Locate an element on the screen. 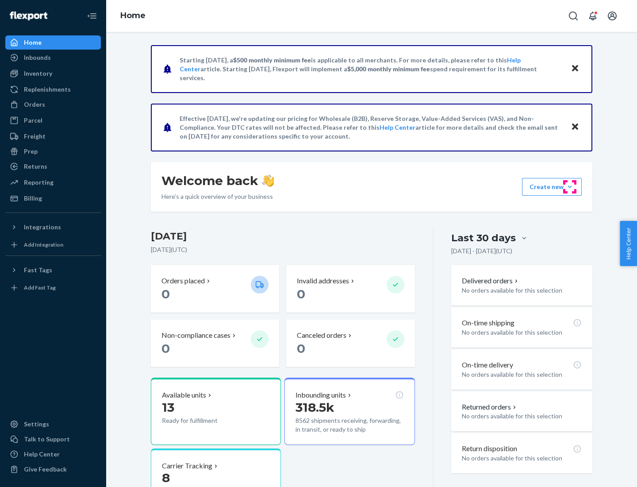  div: Add Integration is located at coordinates (43, 244).